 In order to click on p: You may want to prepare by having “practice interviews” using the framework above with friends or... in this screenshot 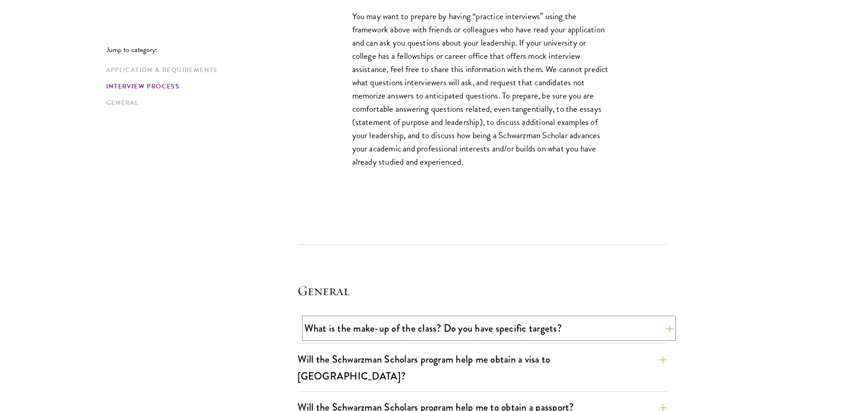, I will do `click(482, 89)`.